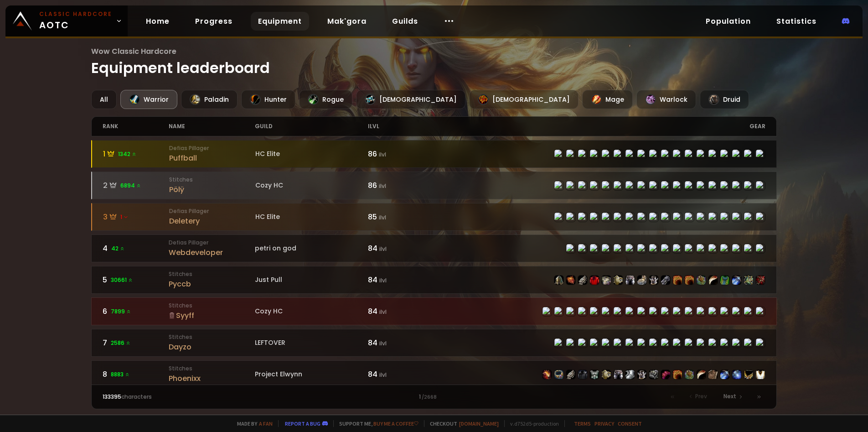 This screenshot has width=868, height=432. Describe the element at coordinates (729, 396) in the screenshot. I see `span: Next` at that location.